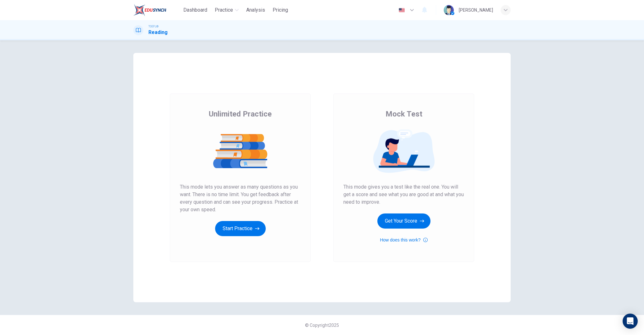 This screenshot has width=644, height=335. I want to click on span: This mode lets you answer as many questions as you want. There is no time limit. You get feedback..., so click(240, 198).